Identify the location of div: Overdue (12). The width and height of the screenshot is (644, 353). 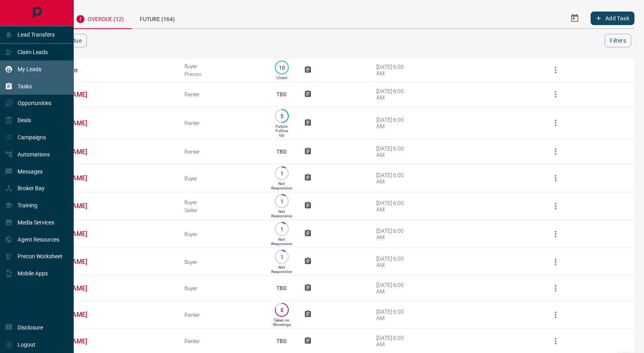
(99, 19).